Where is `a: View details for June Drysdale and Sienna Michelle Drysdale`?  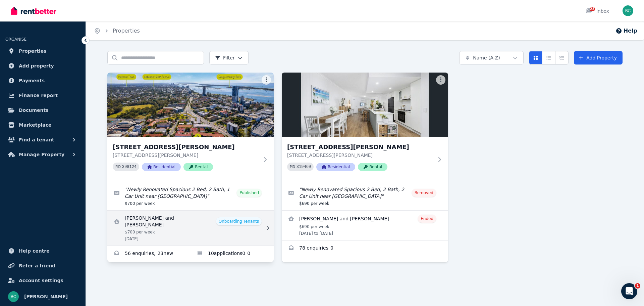
a: View details for June Drysdale and Sienna Michelle Drysdale is located at coordinates (365, 226).